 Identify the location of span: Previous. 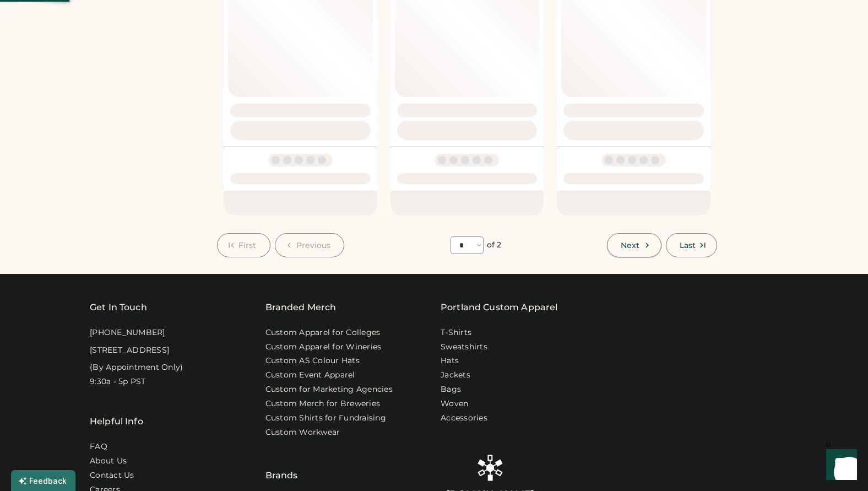
(314, 245).